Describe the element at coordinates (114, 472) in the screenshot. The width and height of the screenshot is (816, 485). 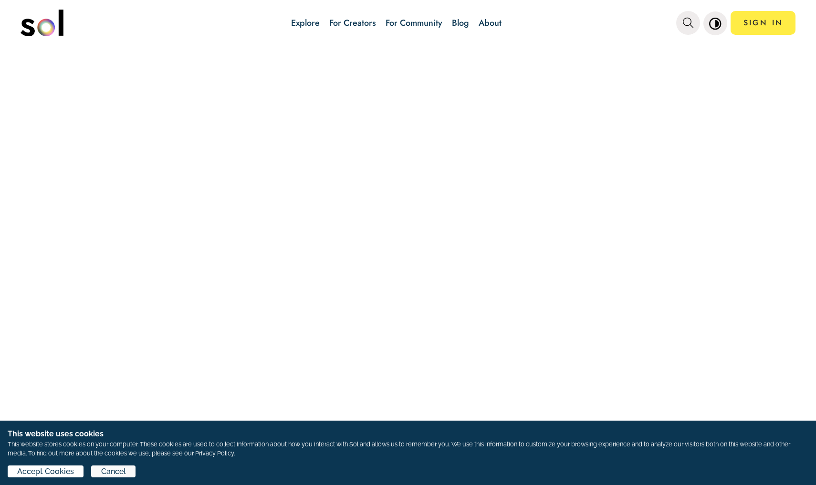
I see `span: Cancel` at that location.